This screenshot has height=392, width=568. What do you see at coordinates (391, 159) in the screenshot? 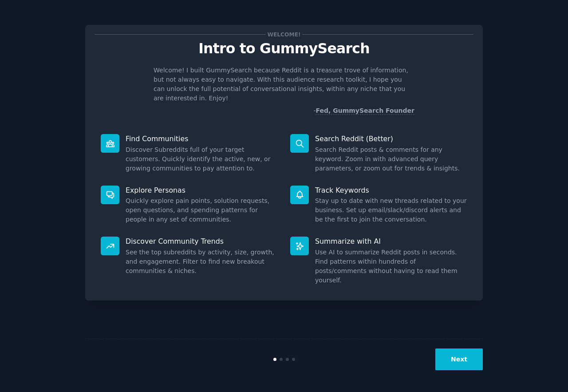
I see `dd: Search Reddit posts & comments for any keyword. Zoom in with advanced query parameters, or zoom o...` at bounding box center [391, 159].